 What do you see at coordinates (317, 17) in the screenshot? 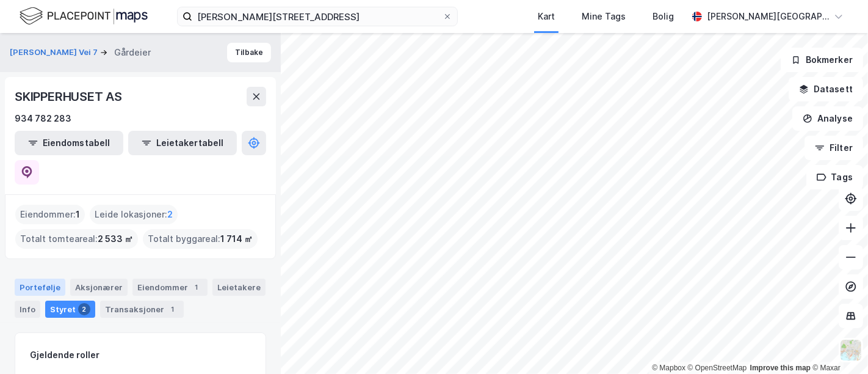
I see `input: Søk på adresse, matrikkel, gårdeiere, leietakere eller personer` at bounding box center [317, 17].